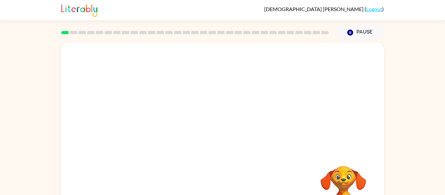  What do you see at coordinates (374, 9) in the screenshot?
I see `a: Logout` at bounding box center [374, 9].